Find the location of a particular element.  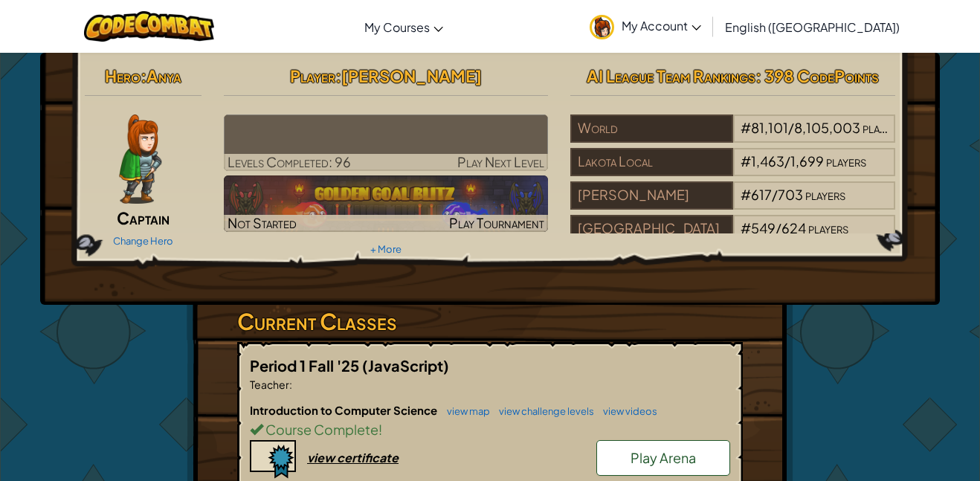

div: view certificate is located at coordinates (352, 457).